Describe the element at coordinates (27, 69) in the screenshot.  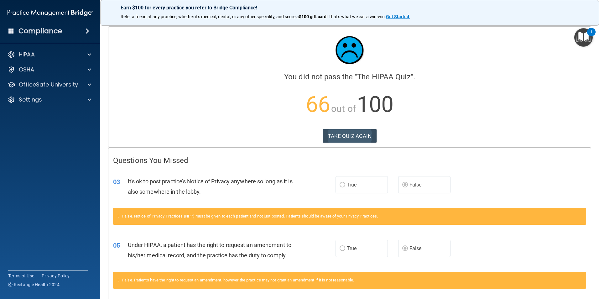
I see `p: OSHA` at that location.